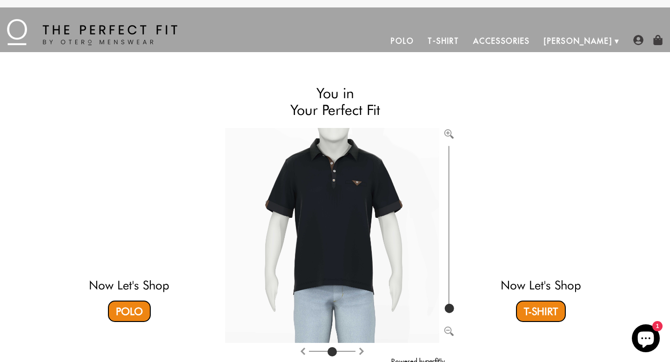 The width and height of the screenshot is (670, 362). Describe the element at coordinates (362, 351) in the screenshot. I see `button: Rotate counter clockwise` at that location.